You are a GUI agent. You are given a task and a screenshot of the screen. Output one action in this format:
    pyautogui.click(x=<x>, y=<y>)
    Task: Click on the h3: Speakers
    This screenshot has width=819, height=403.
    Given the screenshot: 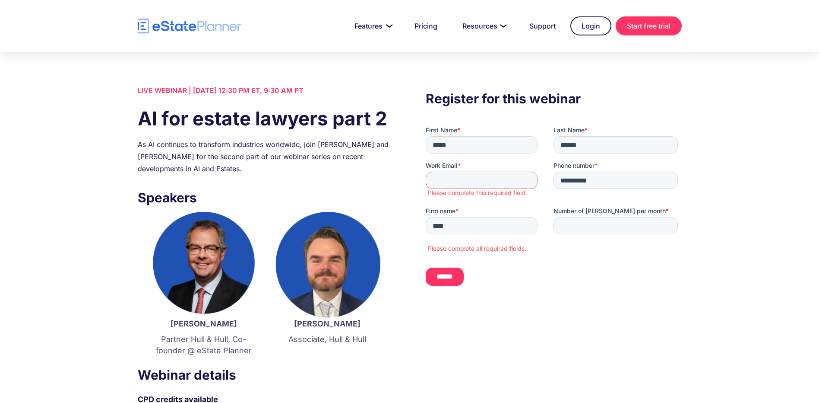 What is the action you would take?
    pyautogui.click(x=266, y=197)
    